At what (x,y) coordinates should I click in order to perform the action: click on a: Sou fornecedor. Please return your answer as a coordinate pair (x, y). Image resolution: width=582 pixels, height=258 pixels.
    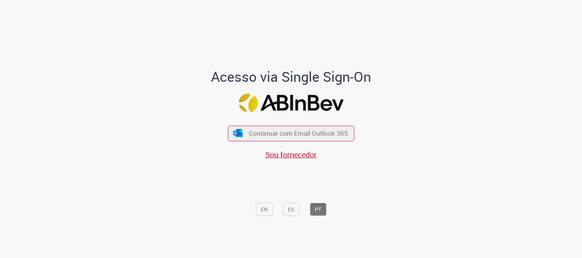
    Looking at the image, I should click on (291, 155).